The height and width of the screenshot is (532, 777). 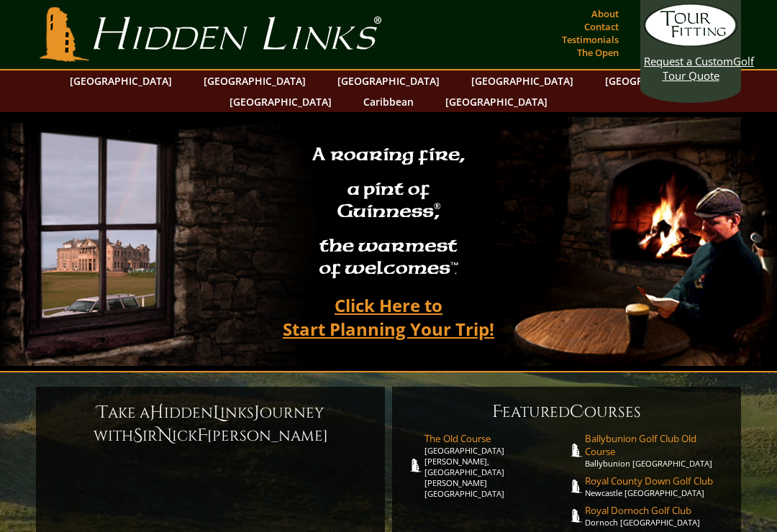 I want to click on span: Royal County Down Golf Club, so click(x=656, y=480).